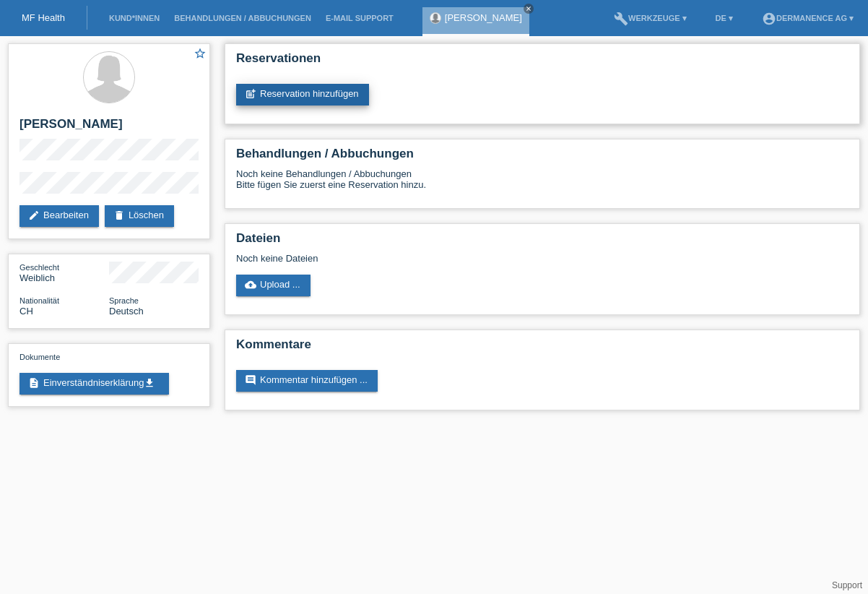  Describe the element at coordinates (542, 242) in the screenshot. I see `h2: Dateien` at that location.